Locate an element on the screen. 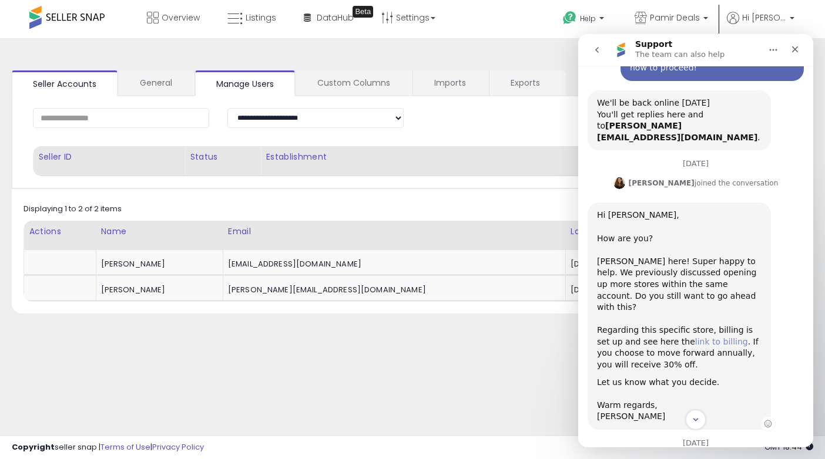  button: go back is located at coordinates (19, 16).